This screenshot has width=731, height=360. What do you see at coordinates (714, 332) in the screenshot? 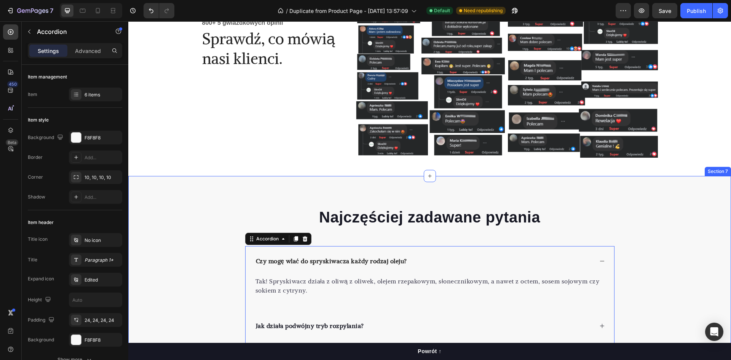
I see `div: Open Intercom Messenger` at bounding box center [714, 332].